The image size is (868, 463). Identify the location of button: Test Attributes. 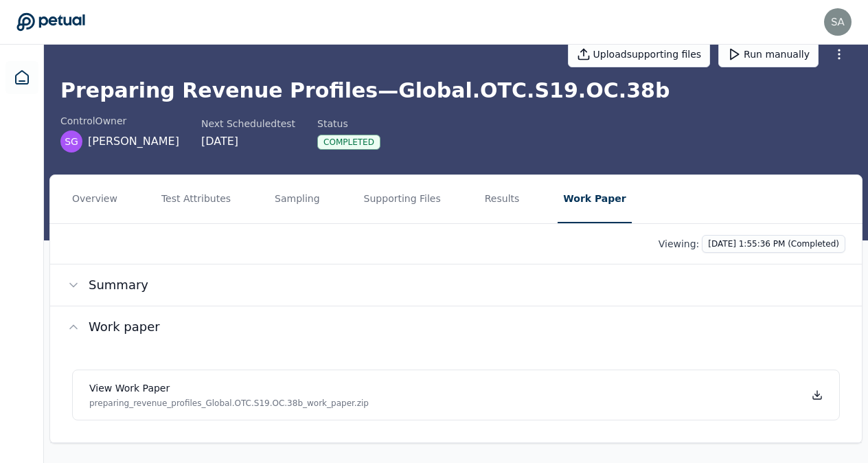
(196, 199).